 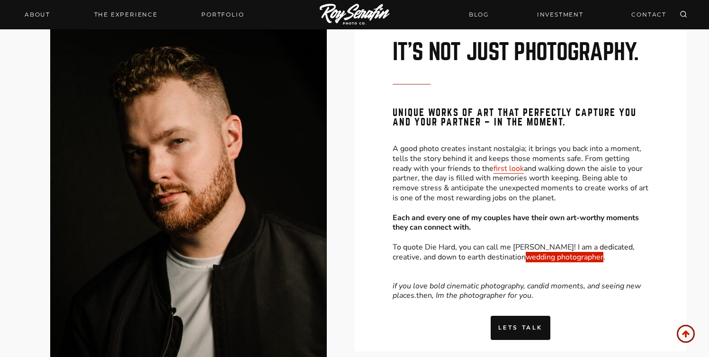 What do you see at coordinates (520, 122) in the screenshot?
I see `h3: unique works of art that perfectly capture you and your partner – in the moment.` at bounding box center [520, 122].